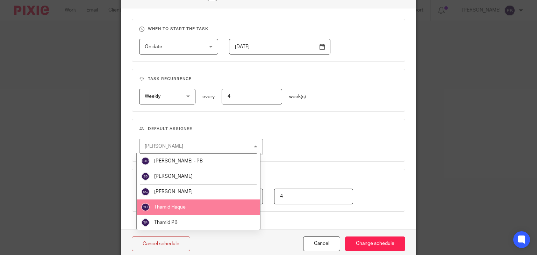 This screenshot has height=255, width=537. Describe the element at coordinates (268, 29) in the screenshot. I see `h3: When to start the task` at that location.